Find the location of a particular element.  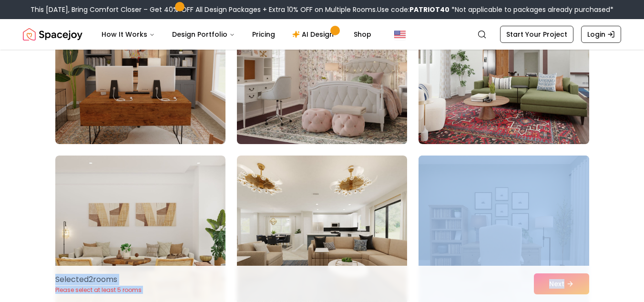

nav: Main is located at coordinates (236, 35).